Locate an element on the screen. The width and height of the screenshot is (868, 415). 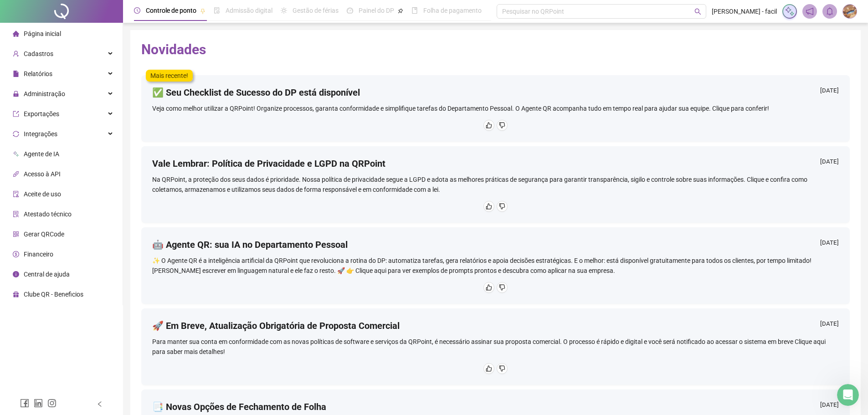
span: dashboard is located at coordinates (350, 11).